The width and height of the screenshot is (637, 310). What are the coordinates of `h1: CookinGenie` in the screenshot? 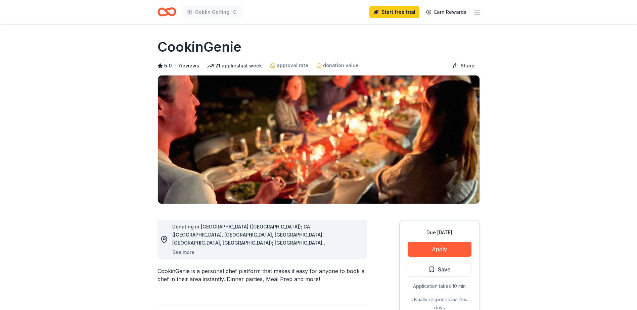 It's located at (199, 47).